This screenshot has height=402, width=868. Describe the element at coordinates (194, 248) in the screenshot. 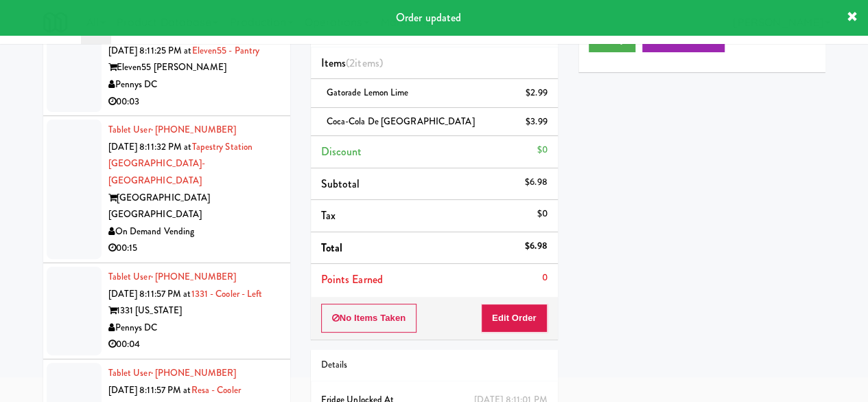

I see `div: 00:15` at that location.